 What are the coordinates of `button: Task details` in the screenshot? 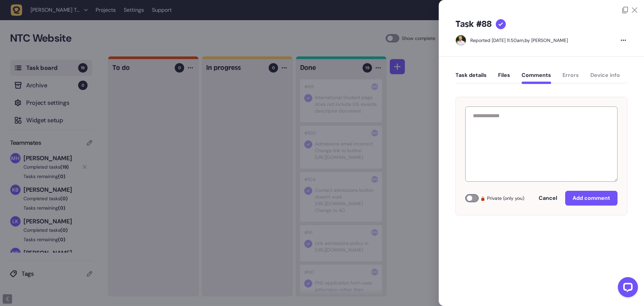 It's located at (471, 78).